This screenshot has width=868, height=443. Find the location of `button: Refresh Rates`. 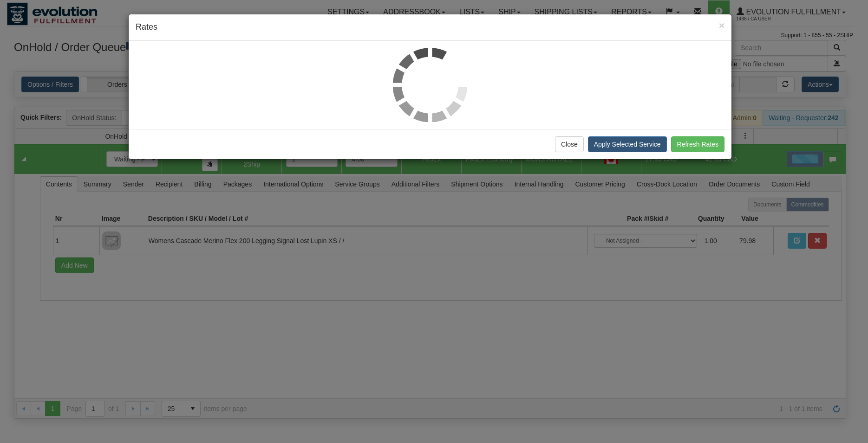

button: Refresh Rates is located at coordinates (697, 144).